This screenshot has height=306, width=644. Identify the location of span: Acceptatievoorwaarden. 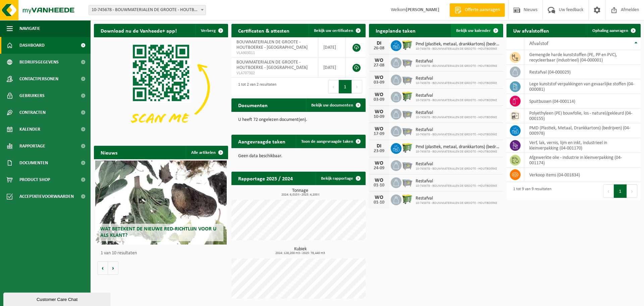
(47, 196).